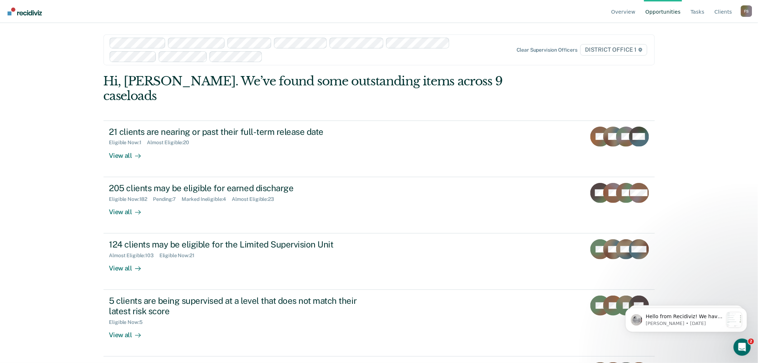  Describe the element at coordinates (235, 132) in the screenshot. I see `div: 21 clients are nearing or past their full-term release date` at that location.